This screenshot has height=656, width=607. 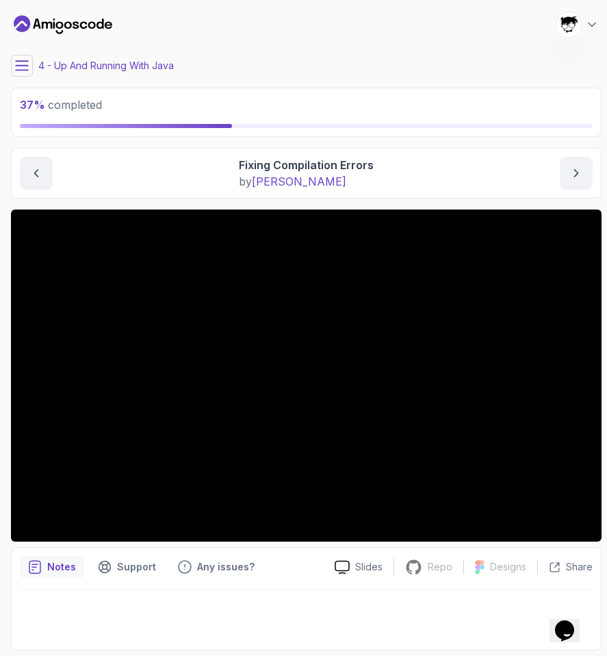 I want to click on button: user profile image, so click(x=577, y=25).